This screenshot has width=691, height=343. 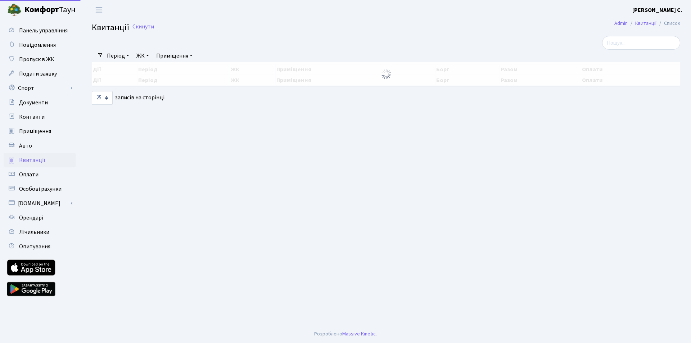 I want to click on span: Панель управління, so click(x=43, y=31).